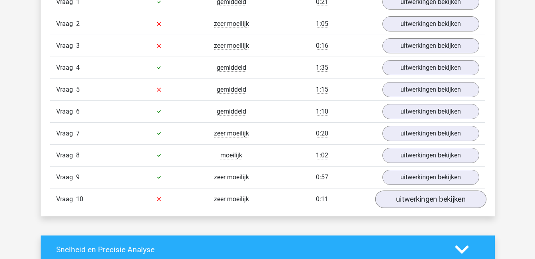 Image resolution: width=535 pixels, height=259 pixels. Describe the element at coordinates (322, 90) in the screenshot. I see `span: 1:15` at that location.